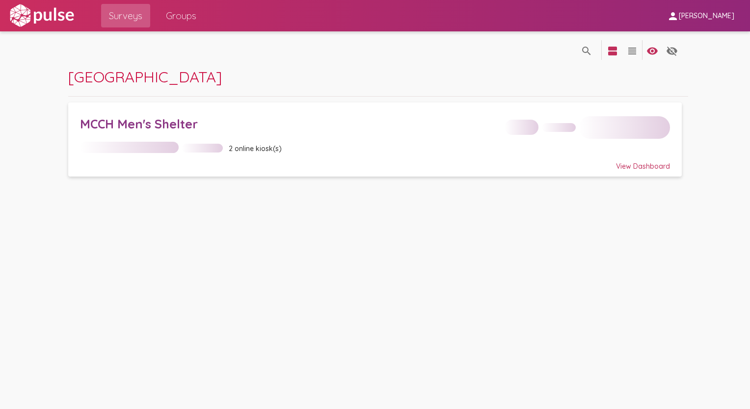 The image size is (750, 409). Describe the element at coordinates (375, 139) in the screenshot. I see `a: MCCH Men's Shelter2 online kiosk(s)View Dashboard` at that location.